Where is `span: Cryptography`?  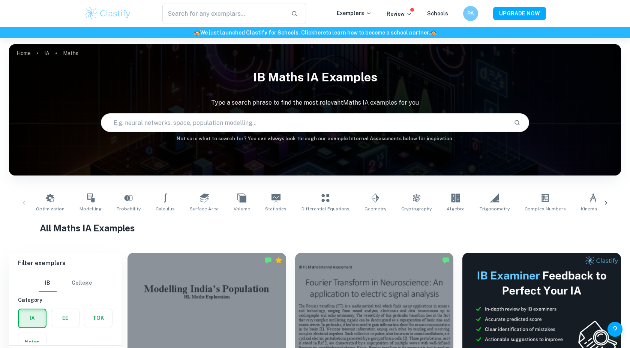 span: Cryptography is located at coordinates (417, 209).